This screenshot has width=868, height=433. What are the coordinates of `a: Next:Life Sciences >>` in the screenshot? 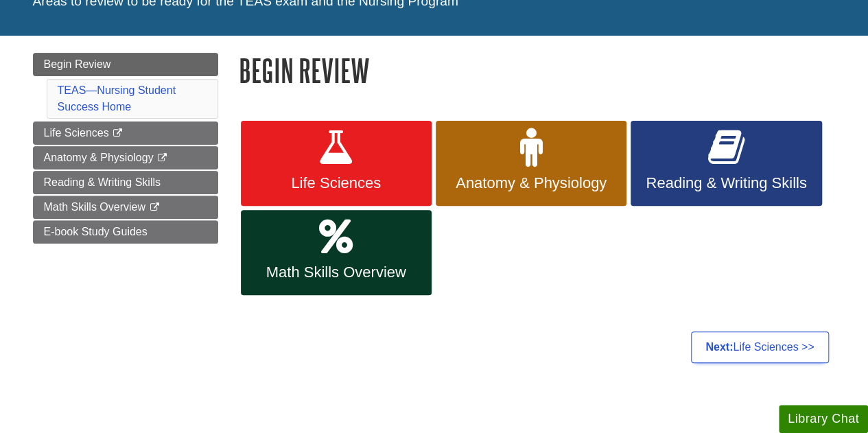 It's located at (760, 347).